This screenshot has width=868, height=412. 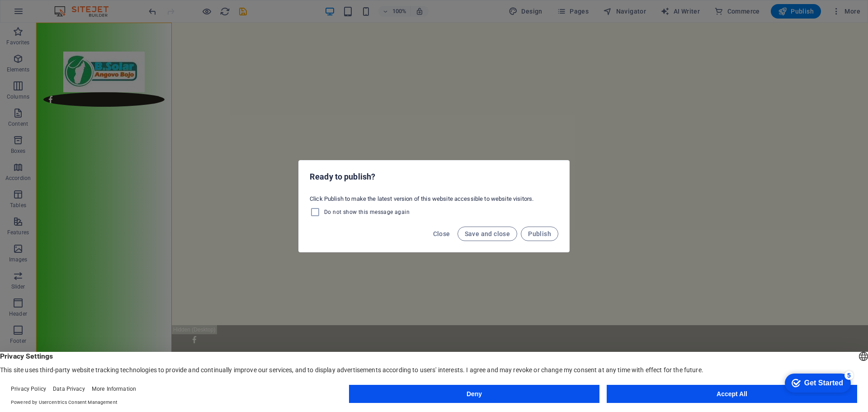 I want to click on div: Click Publish to make the latest version of this website accessible to website visitors., so click(x=434, y=206).